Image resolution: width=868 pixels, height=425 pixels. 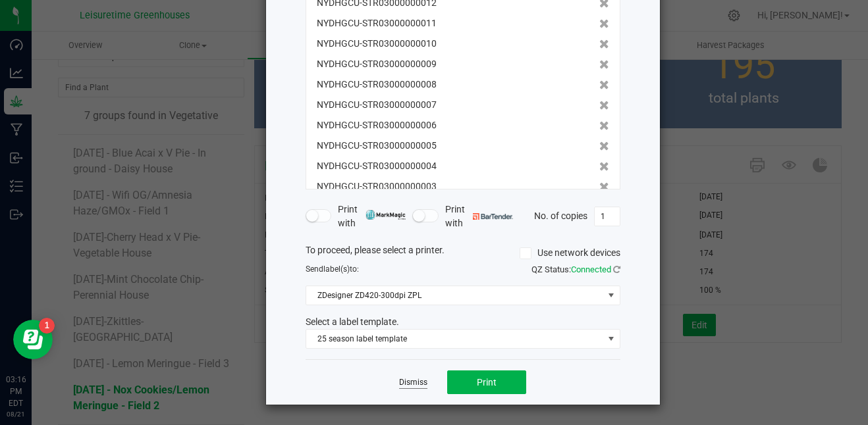 What do you see at coordinates (337, 269) in the screenshot?
I see `span: label(s)` at bounding box center [337, 269].